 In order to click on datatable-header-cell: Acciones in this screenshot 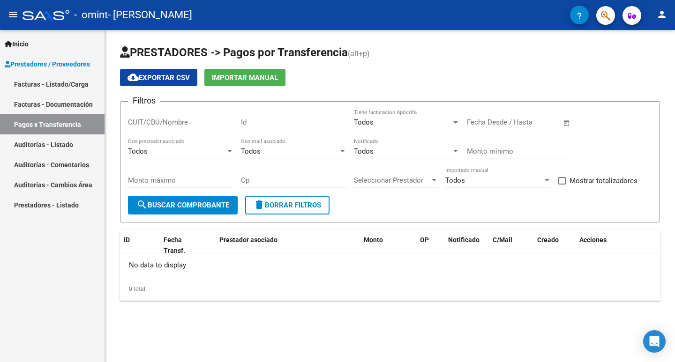, I will do `click(617, 245)`.